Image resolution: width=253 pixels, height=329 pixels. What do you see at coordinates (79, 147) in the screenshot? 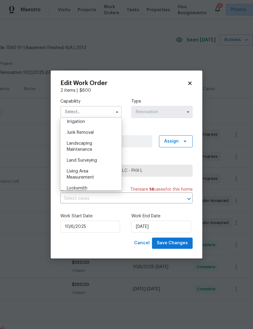
I see `span: Landscaping Maintenance` at bounding box center [79, 147].